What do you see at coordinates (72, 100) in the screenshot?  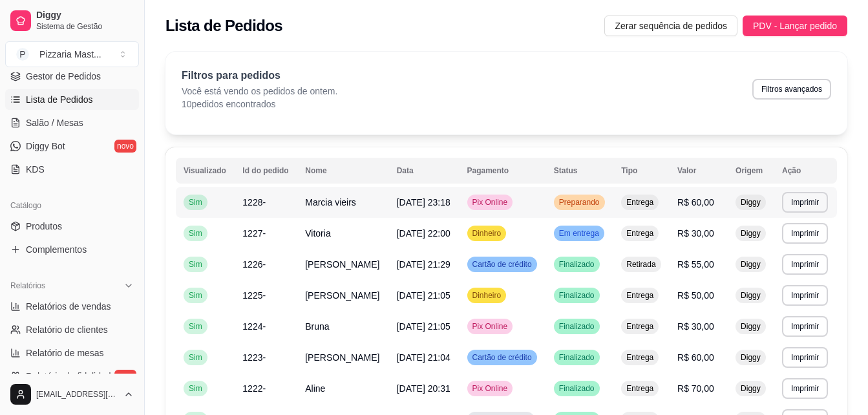 I see `a: Lista de Pedidos` at bounding box center [72, 100].